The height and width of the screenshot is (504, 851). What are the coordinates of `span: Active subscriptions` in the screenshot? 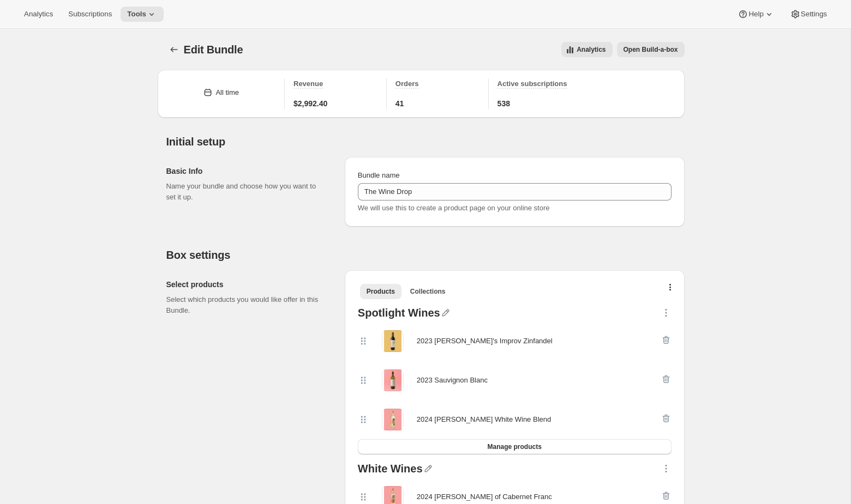 It's located at (532, 83).